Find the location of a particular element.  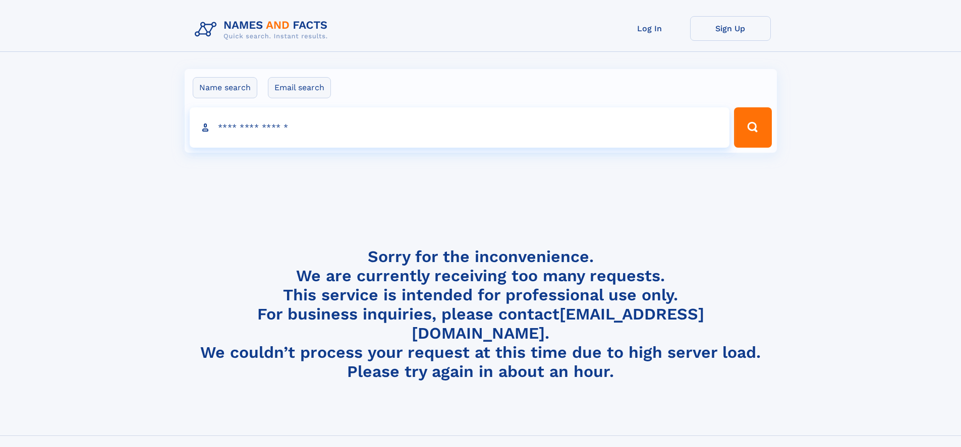

input: search input is located at coordinates (459, 128).